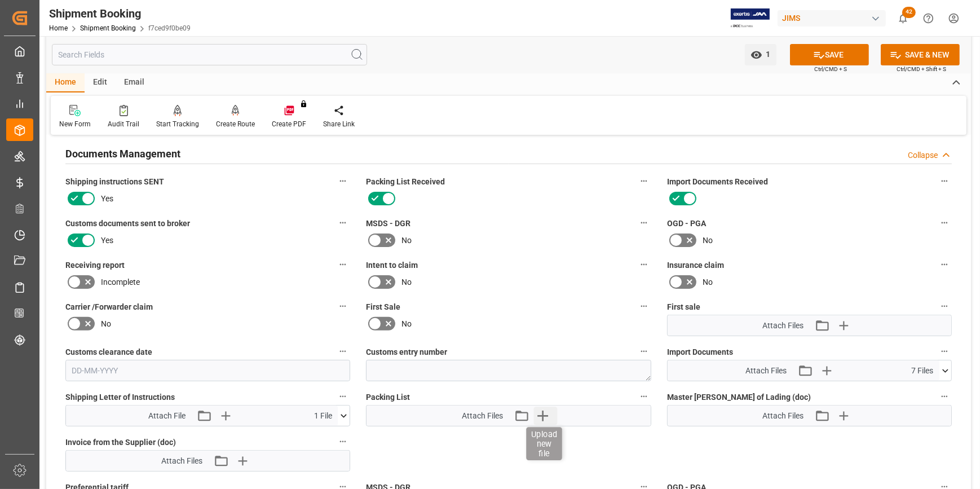 This screenshot has width=980, height=489. I want to click on span: Insurance claim, so click(695, 265).